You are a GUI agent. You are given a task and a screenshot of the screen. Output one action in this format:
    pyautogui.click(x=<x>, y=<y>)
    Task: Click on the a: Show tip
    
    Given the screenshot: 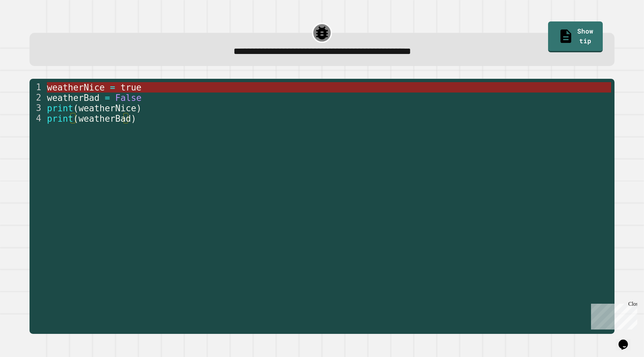 What is the action you would take?
    pyautogui.click(x=575, y=37)
    